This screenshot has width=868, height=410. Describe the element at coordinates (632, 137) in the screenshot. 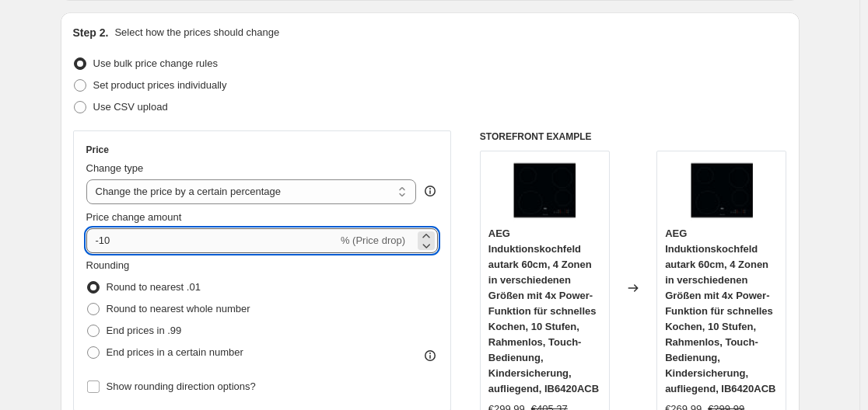

I see `h6: STOREFRONT EXAMPLE` at that location.